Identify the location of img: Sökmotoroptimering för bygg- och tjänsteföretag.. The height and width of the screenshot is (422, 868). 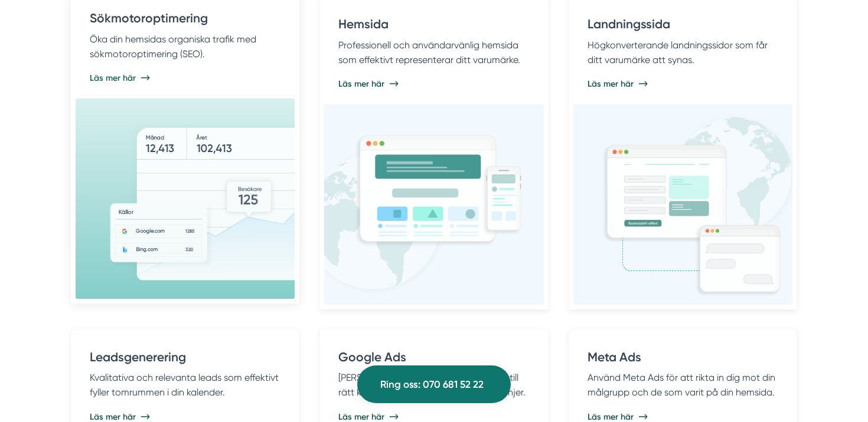
(224, 199).